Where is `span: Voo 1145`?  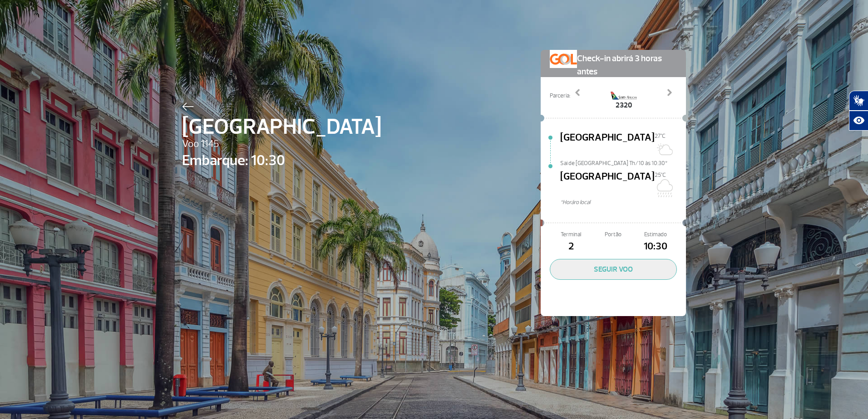
span: Voo 1145 is located at coordinates (281, 145).